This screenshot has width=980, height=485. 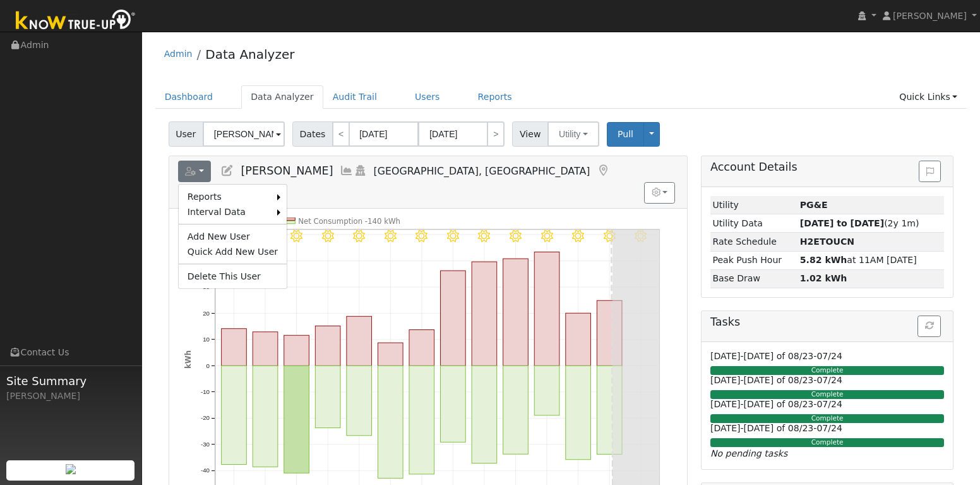 I want to click on text: -20, so click(x=206, y=417).